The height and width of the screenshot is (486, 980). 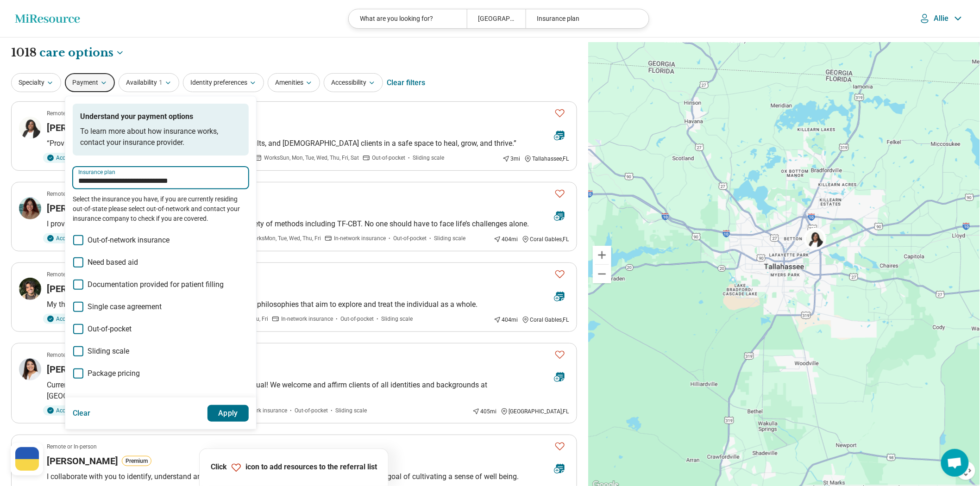 What do you see at coordinates (484, 412) in the screenshot?
I see `div: 405 mi` at bounding box center [484, 412].